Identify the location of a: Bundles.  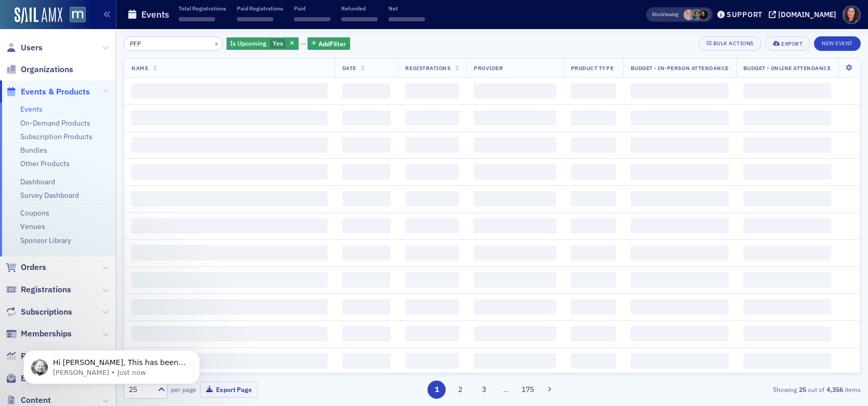
(34, 150).